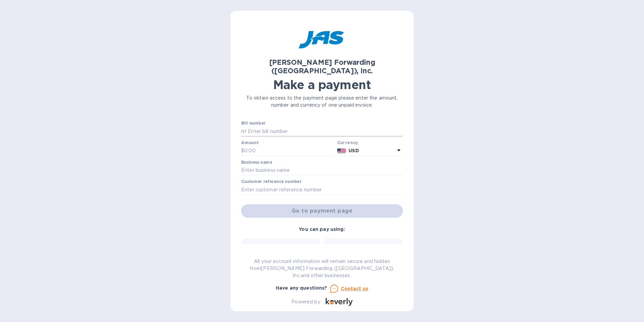  I want to click on input: Enter customer reference number, so click(322, 189).